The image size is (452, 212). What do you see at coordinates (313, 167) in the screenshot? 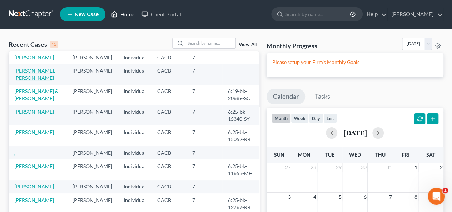
I see `span: 28` at bounding box center [313, 167].